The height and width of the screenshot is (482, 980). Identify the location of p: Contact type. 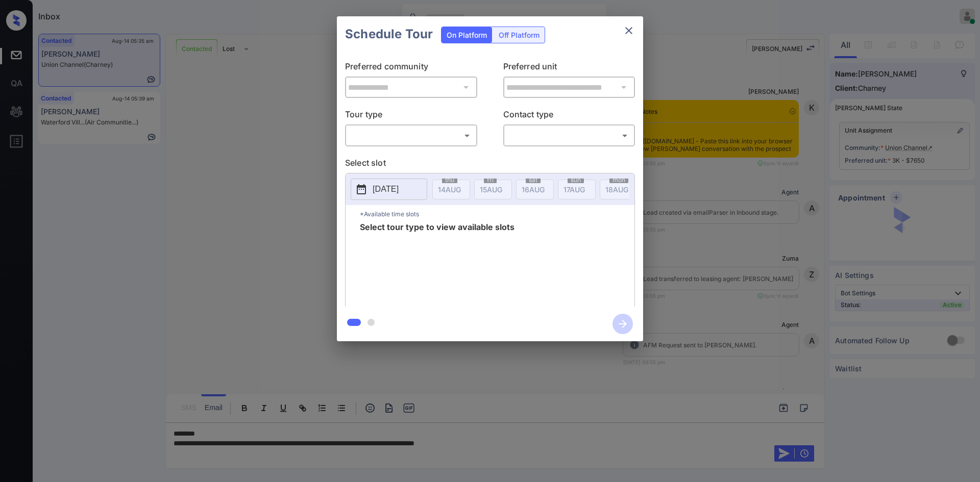
(569, 116).